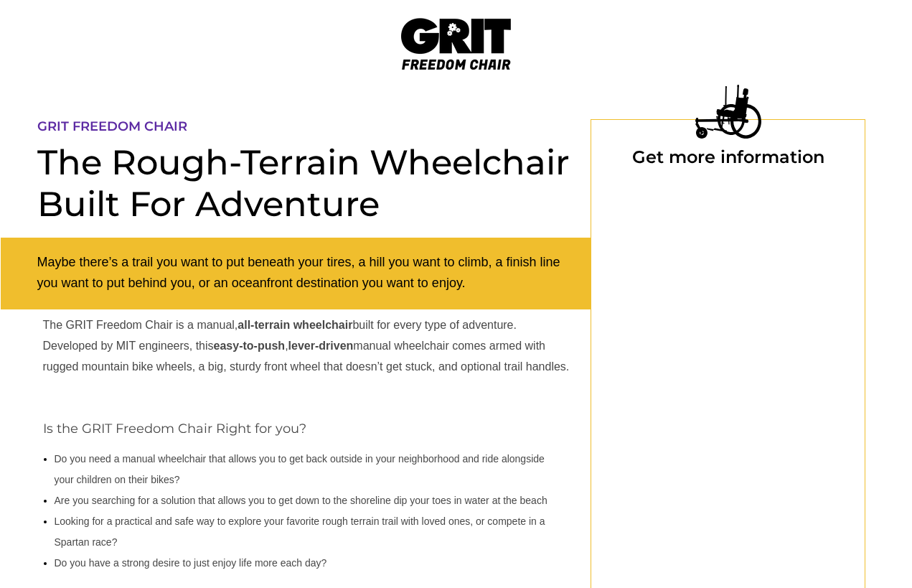 The height and width of the screenshot is (588, 912). I want to click on strong: lever-driven, so click(321, 345).